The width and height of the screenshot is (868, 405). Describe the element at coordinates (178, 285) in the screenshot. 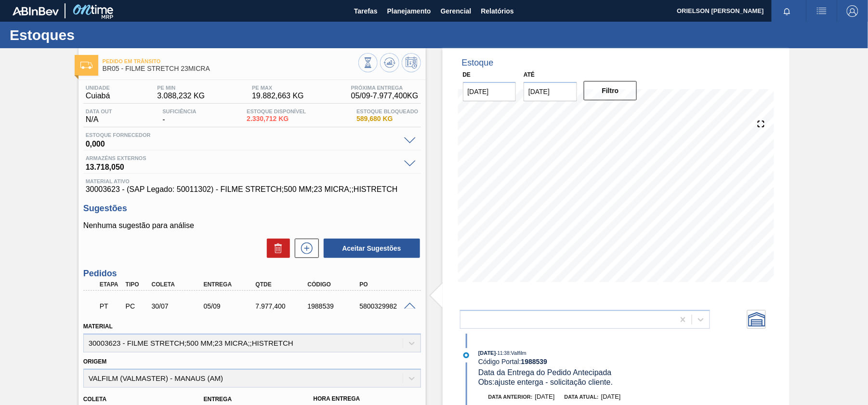

I see `div: Coleta` at that location.